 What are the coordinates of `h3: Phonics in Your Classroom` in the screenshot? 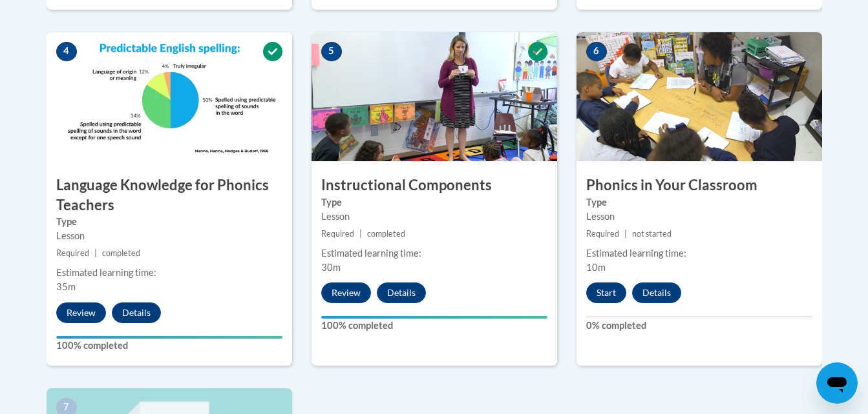 It's located at (699, 185).